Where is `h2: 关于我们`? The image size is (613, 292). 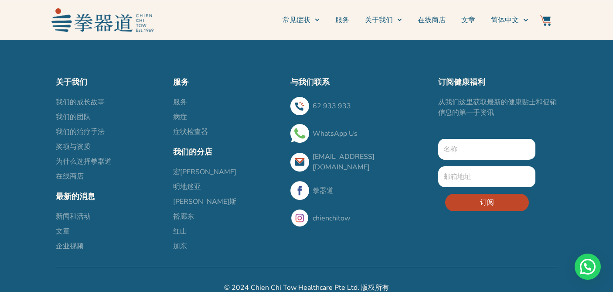
h2: 关于我们 is located at coordinates (110, 82).